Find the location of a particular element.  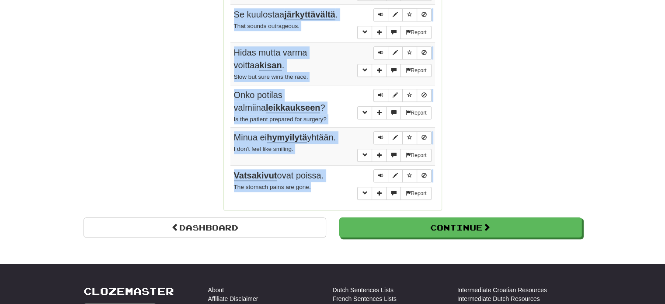

a: Clozemaster is located at coordinates (129, 291).